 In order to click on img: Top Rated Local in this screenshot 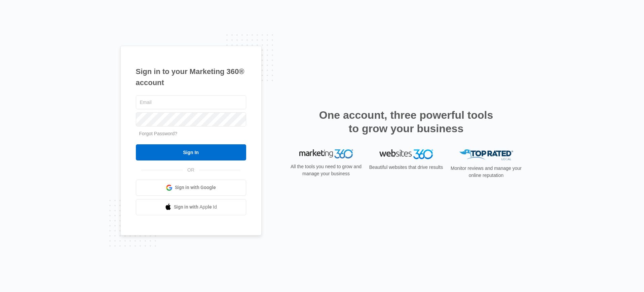, I will do `click(486, 155)`.